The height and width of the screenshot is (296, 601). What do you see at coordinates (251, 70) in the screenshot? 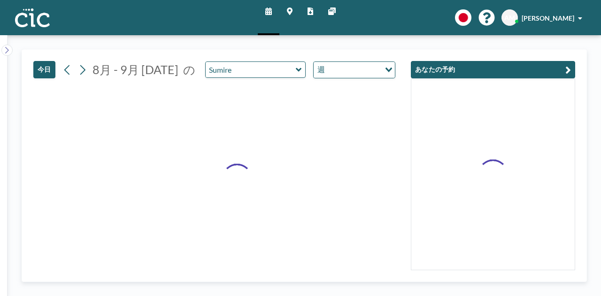
I see `input: Sumire` at bounding box center [251, 70].